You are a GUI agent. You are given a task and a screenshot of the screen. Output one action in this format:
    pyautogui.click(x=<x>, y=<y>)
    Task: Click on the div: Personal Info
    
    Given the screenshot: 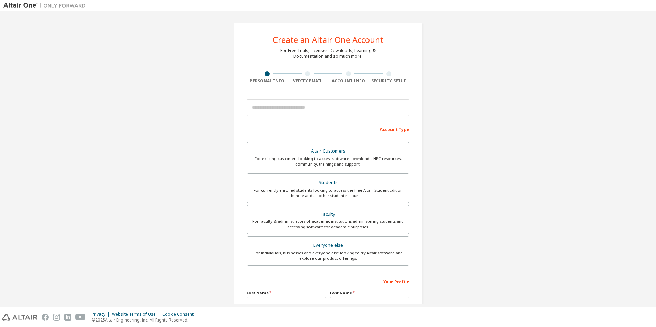 What is the action you would take?
    pyautogui.click(x=267, y=81)
    